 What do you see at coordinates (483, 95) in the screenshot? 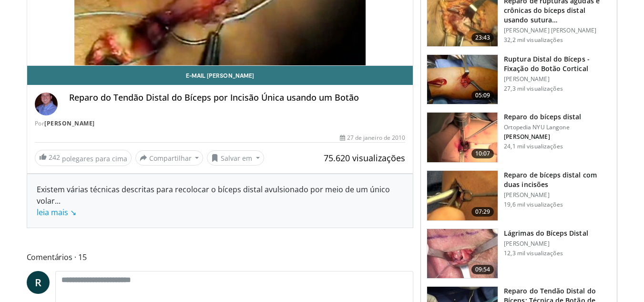
I see `font: 05:09` at bounding box center [483, 95].